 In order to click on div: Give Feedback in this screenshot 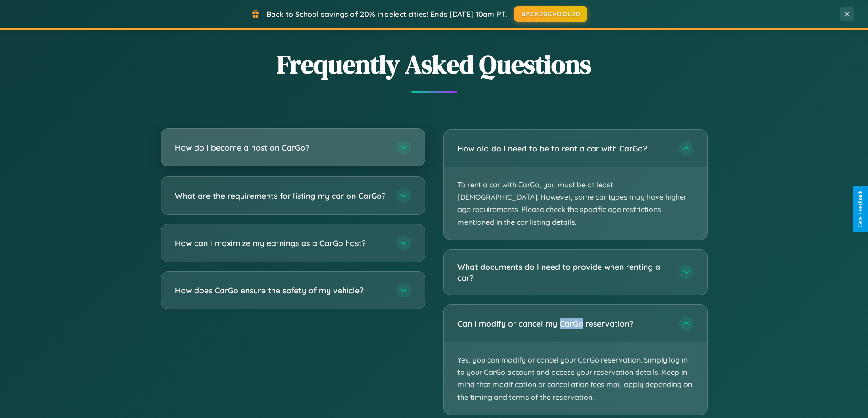, I will do `click(860, 209)`.